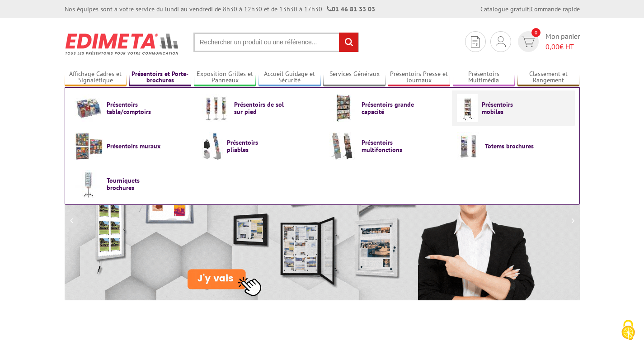 This screenshot has width=644, height=346. I want to click on a: Catalogue gratuit, so click(504, 9).